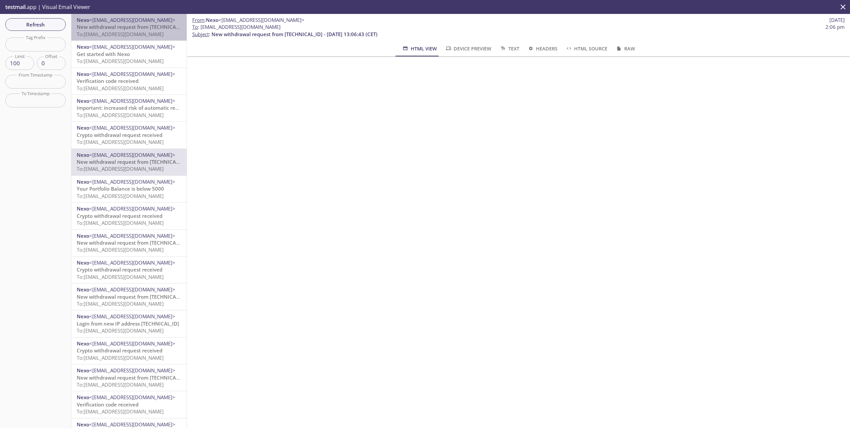  Describe the element at coordinates (200, 34) in the screenshot. I see `span: Subject` at that location.